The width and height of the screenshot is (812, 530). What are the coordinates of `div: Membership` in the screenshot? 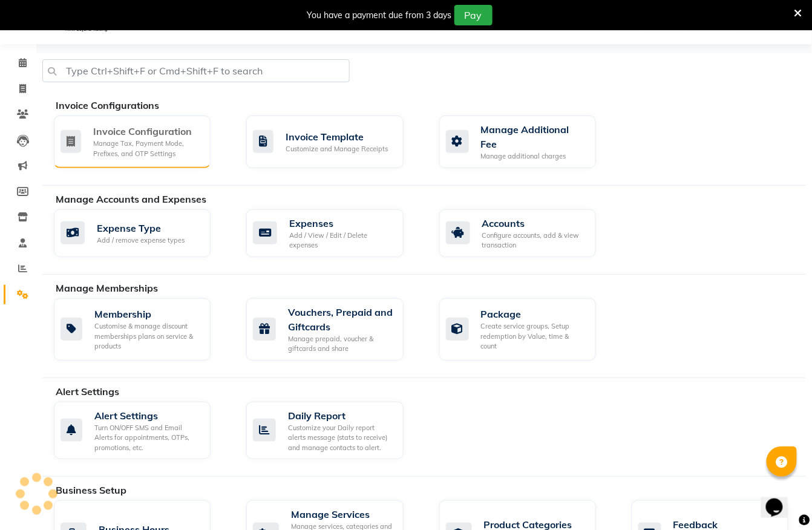 It's located at (148, 314).